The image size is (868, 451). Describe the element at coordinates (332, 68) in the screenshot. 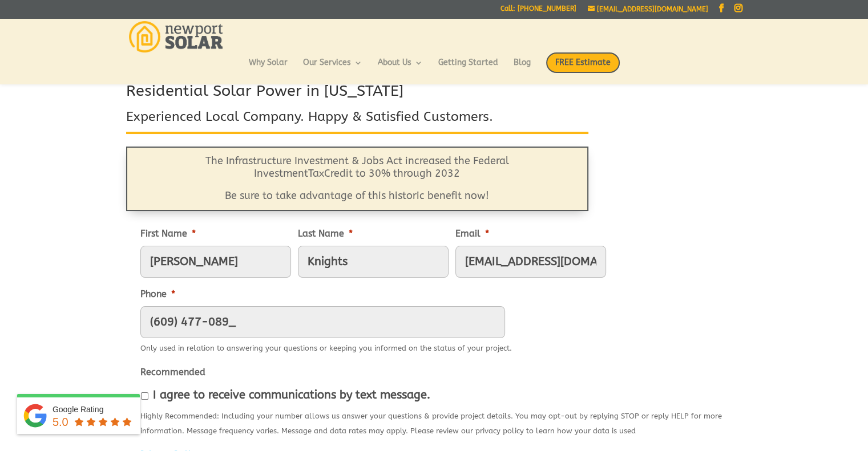

I see `a: Our Services` at that location.